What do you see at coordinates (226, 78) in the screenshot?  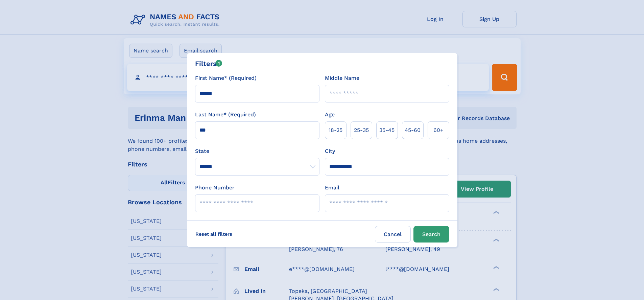 I see `label: First Name* (Required)` at bounding box center [226, 78].